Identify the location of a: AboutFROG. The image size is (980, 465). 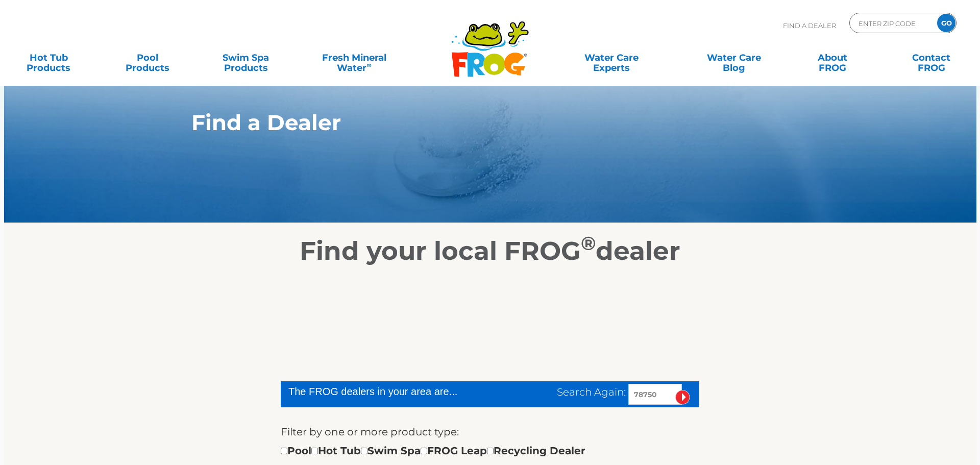
(832, 58).